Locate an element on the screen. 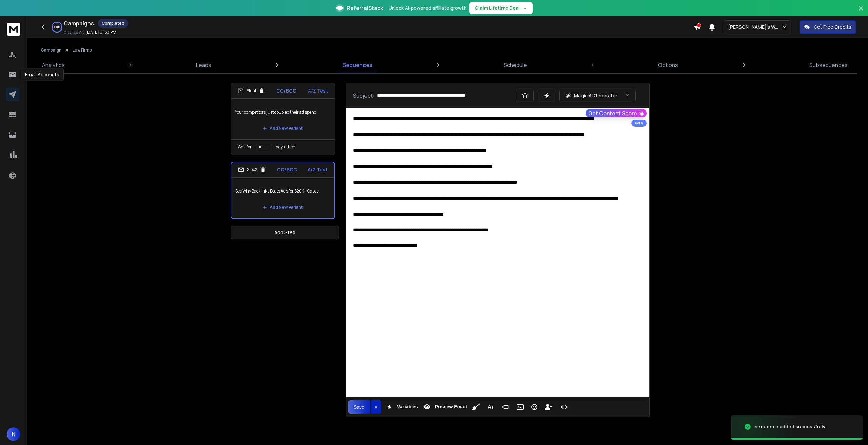 This screenshot has width=868, height=445. button: Get Free Credits is located at coordinates (827, 27).